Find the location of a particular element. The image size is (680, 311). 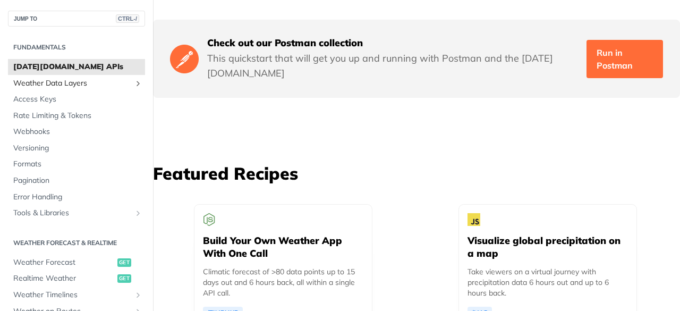

span: Weather Data Layers is located at coordinates (72, 83).